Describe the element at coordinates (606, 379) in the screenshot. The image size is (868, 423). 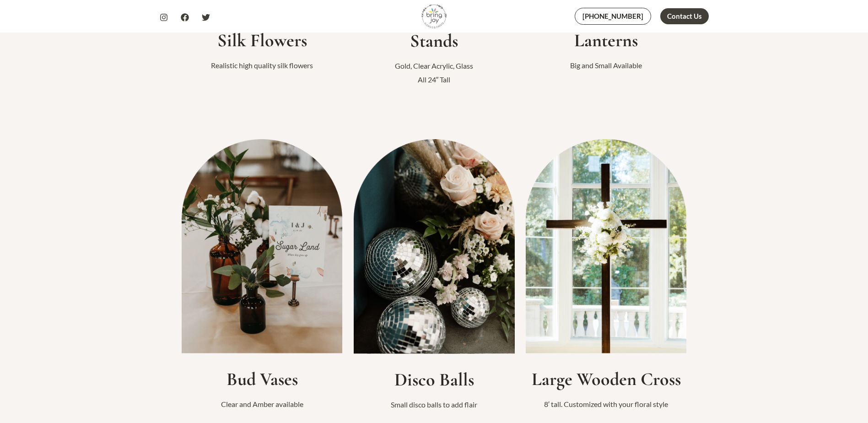
I see `h2: Large Wooden Cross` at that location.